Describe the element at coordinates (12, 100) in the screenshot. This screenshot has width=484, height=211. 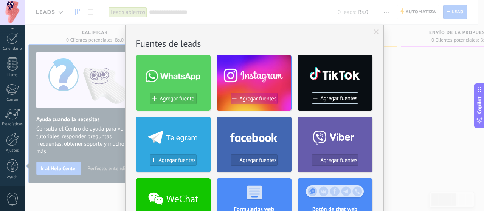
I see `div: Correo` at that location.